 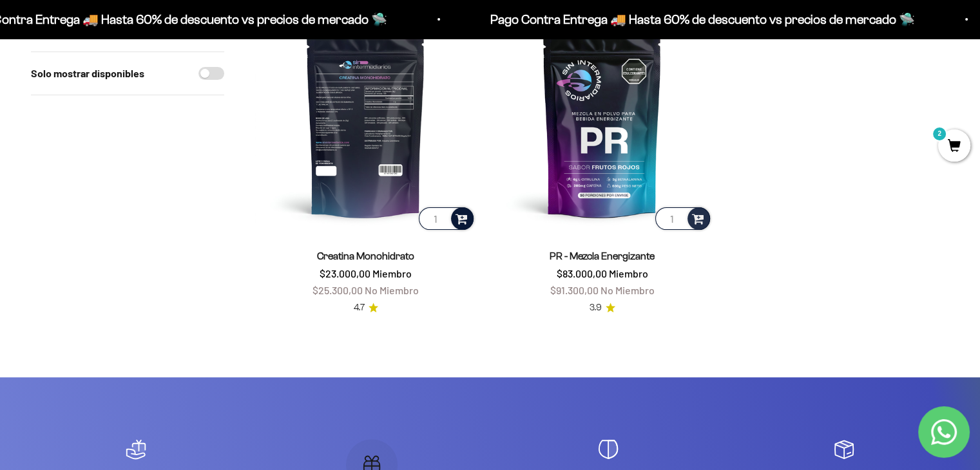 I want to click on span: $91.300,00, so click(x=574, y=290).